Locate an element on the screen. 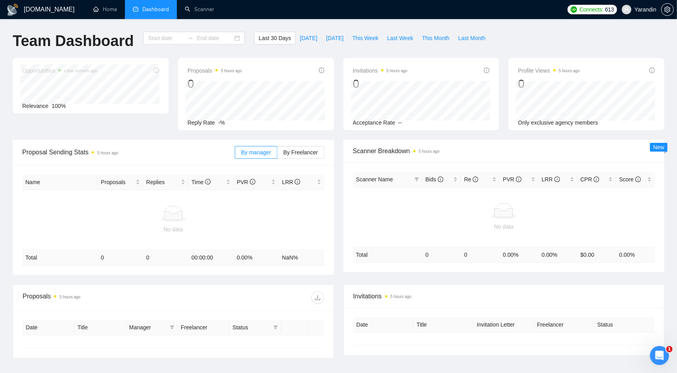 The height and width of the screenshot is (373, 677). span: Dashboard is located at coordinates (156, 9).